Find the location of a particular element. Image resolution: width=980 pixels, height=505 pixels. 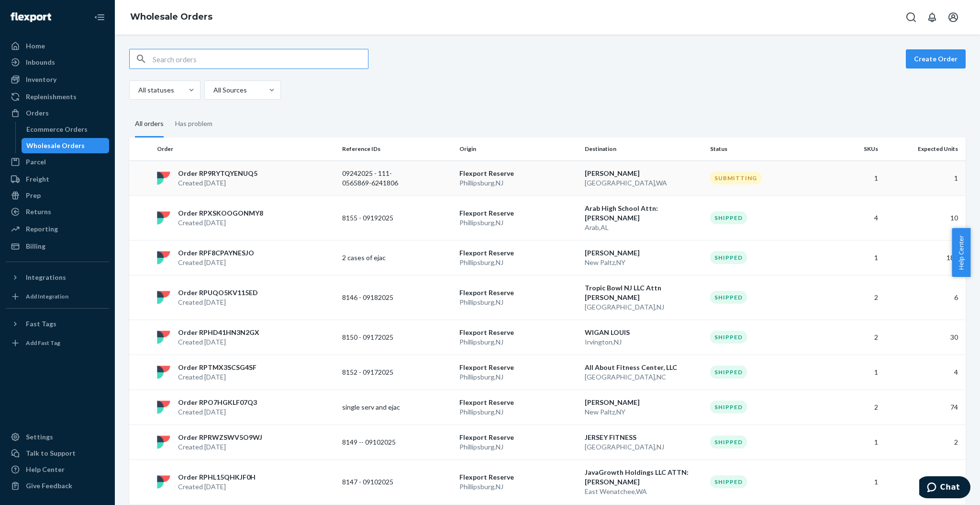

p: Irvington , NJ is located at coordinates (644, 342).